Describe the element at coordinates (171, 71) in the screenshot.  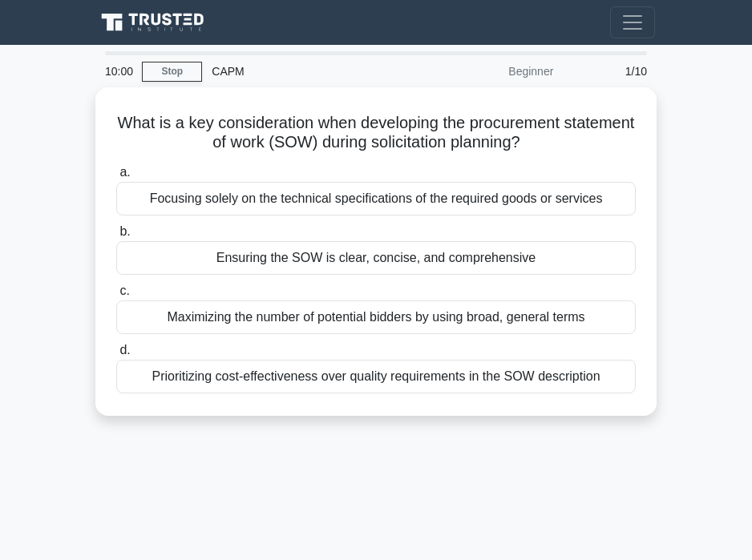
I see `a: Stop` at that location.